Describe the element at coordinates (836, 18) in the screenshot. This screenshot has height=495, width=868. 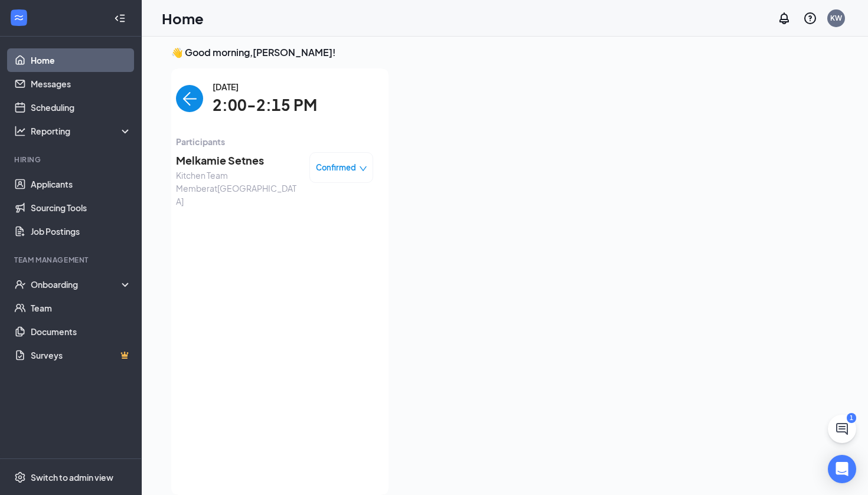
I see `div: KW` at that location.